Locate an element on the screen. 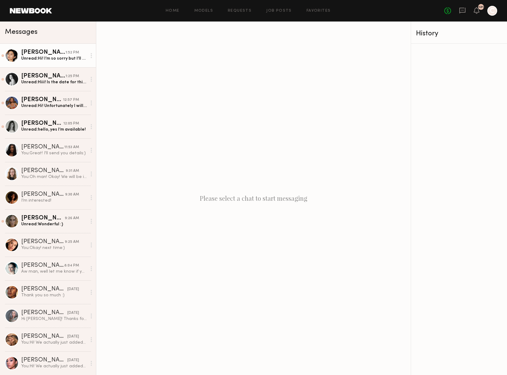 The height and width of the screenshot is (375, 507). div: Unread: Hiii! Is the date for this shoot flexible by chance? I have an option on the 4th for LV so is located at coordinates (54, 82).